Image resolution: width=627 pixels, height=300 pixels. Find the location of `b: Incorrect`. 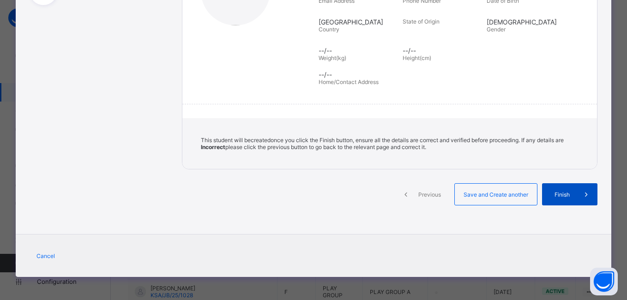

b: Incorrect is located at coordinates (213, 147).